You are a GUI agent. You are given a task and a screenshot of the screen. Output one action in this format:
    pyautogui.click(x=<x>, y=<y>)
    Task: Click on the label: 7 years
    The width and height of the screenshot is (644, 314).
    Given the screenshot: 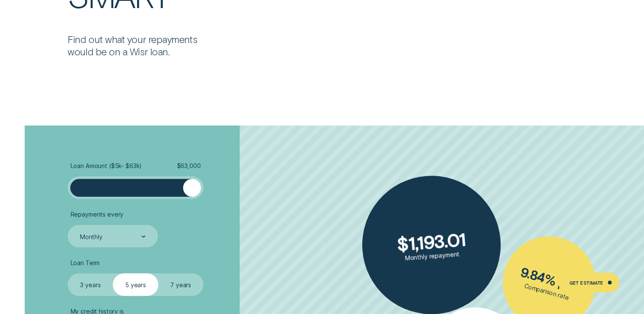 What is the action you would take?
    pyautogui.click(x=181, y=284)
    